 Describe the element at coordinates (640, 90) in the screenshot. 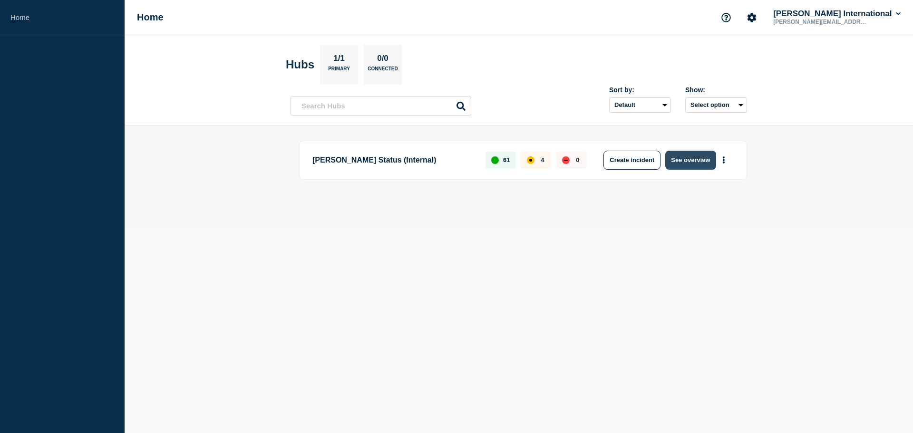

I see `div: Sort by:` at that location.